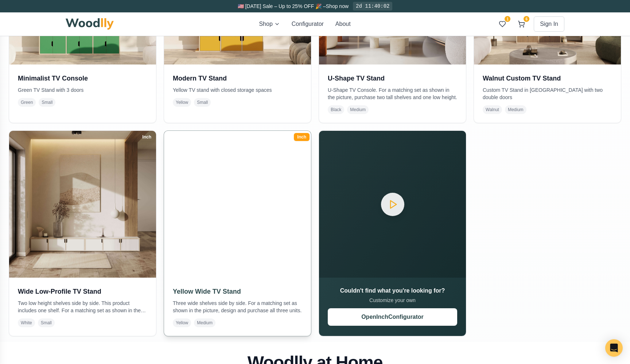 This screenshot has width=630, height=364. What do you see at coordinates (82, 90) in the screenshot?
I see `p: Green TV Stand with 3 doors` at bounding box center [82, 90].